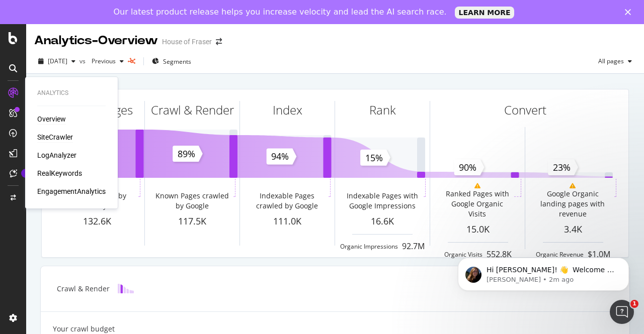 This screenshot has width=644, height=334. Describe the element at coordinates (219, 42) in the screenshot. I see `div: arrow-right-arrow-left` at that location.